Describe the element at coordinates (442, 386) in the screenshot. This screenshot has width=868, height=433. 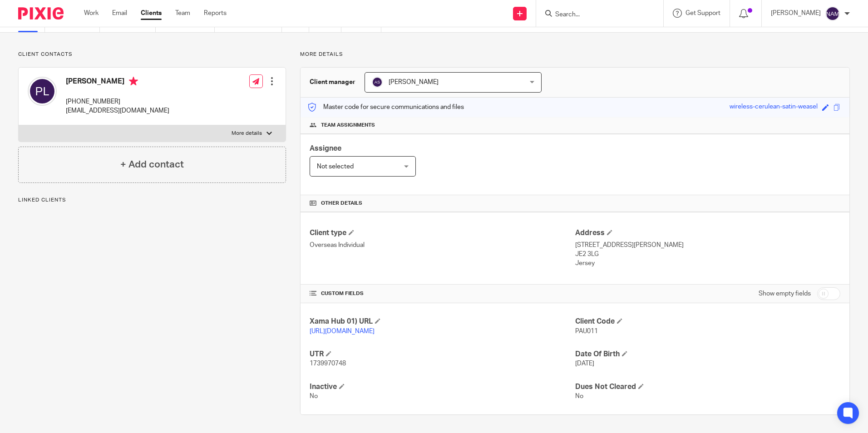
I see `h4: Inactive` at that location.